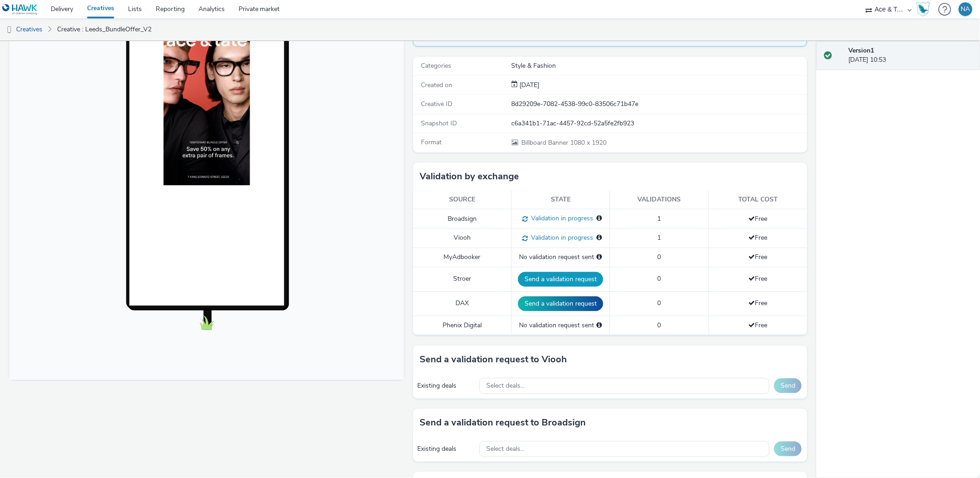  I want to click on strong: Version 1, so click(862, 50).